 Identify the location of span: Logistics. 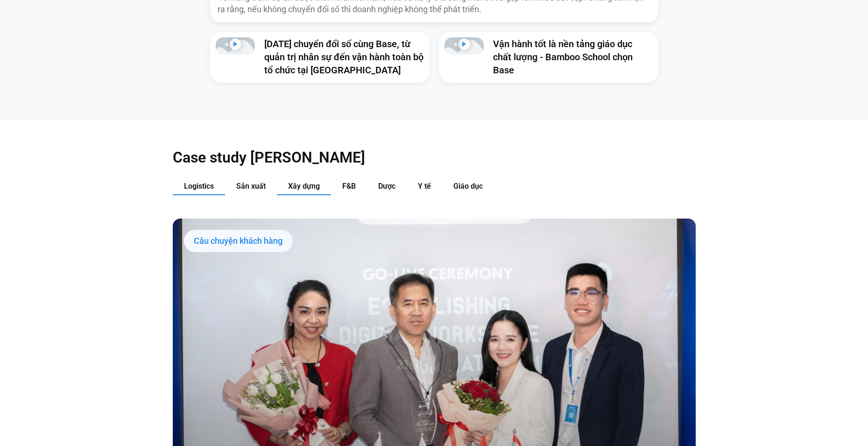
(199, 186).